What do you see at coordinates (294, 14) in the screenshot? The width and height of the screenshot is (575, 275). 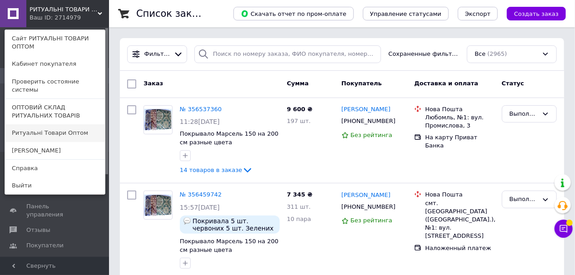 I see `button: Скачать отчет по пром-оплате` at bounding box center [294, 14].